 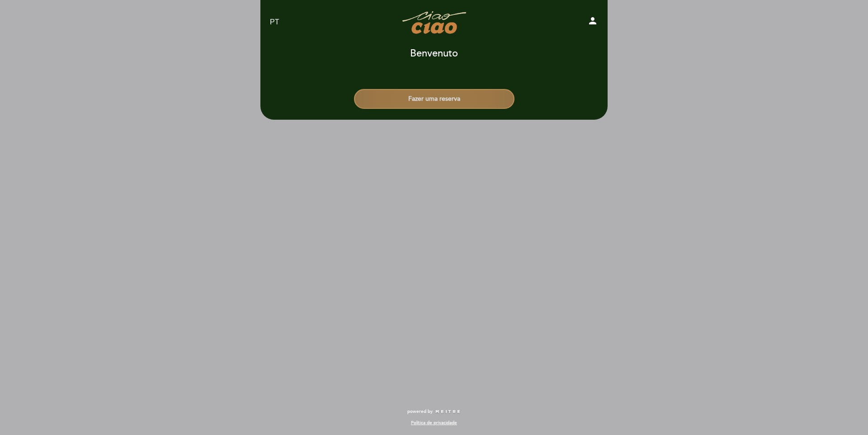 What do you see at coordinates (434, 412) in the screenshot?
I see `a: powered by` at bounding box center [434, 412].